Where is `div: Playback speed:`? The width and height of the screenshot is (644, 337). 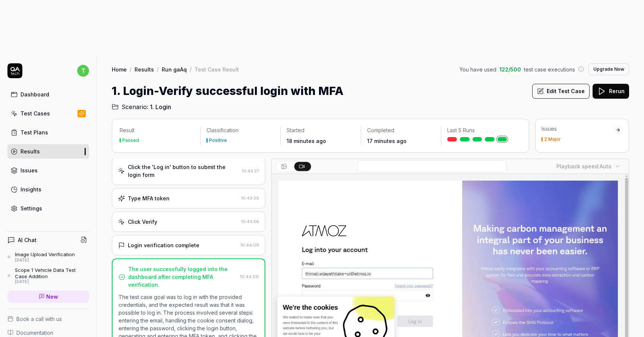 div: Playback speed: is located at coordinates (584, 167).